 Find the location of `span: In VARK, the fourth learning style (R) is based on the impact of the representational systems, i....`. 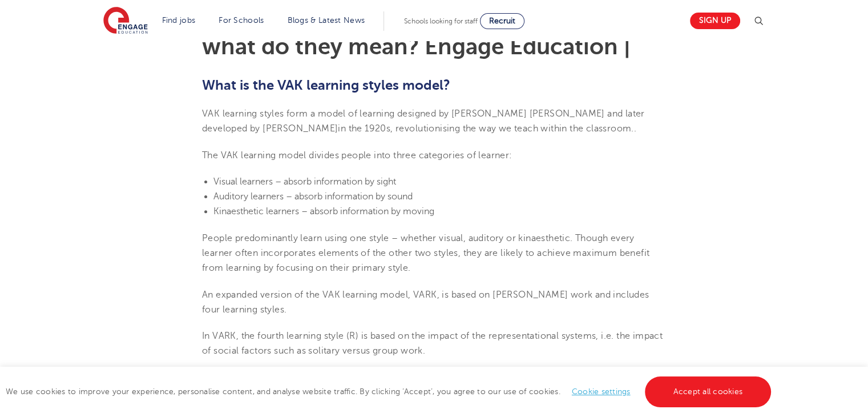

span: In VARK, the fourth learning style (R) is based on the impact of the representational systems, i.... is located at coordinates (432, 343).